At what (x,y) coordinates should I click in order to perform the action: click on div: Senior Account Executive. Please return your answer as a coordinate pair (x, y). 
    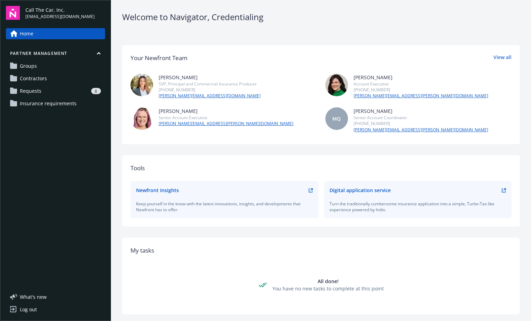
    Looking at the image, I should click on (226, 118).